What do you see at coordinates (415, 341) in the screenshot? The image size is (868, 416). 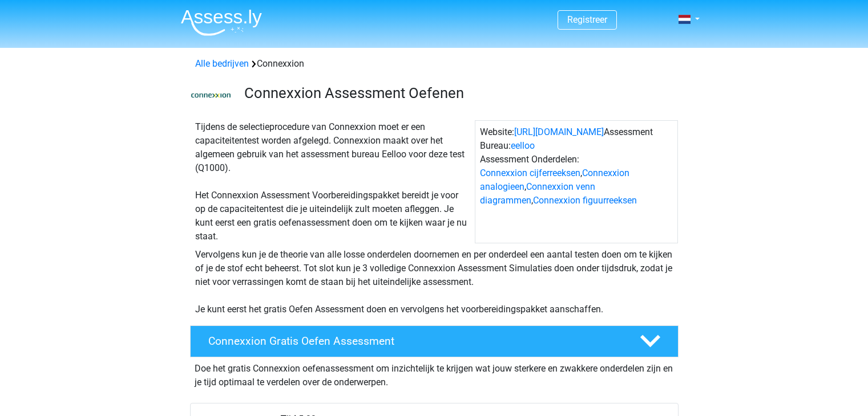 I see `h4: Connexxion Gratis Oefen Assessment` at bounding box center [415, 341].